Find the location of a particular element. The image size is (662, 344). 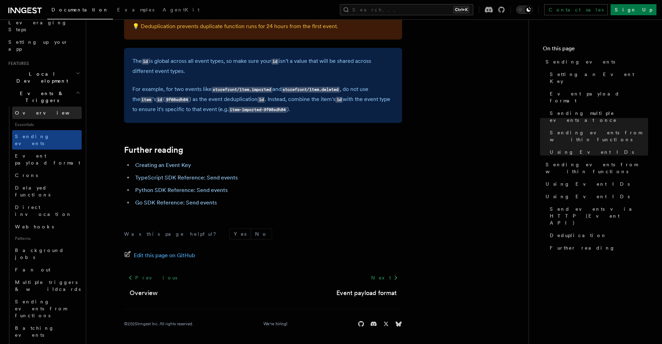

a: Webhooks is located at coordinates (47, 227).